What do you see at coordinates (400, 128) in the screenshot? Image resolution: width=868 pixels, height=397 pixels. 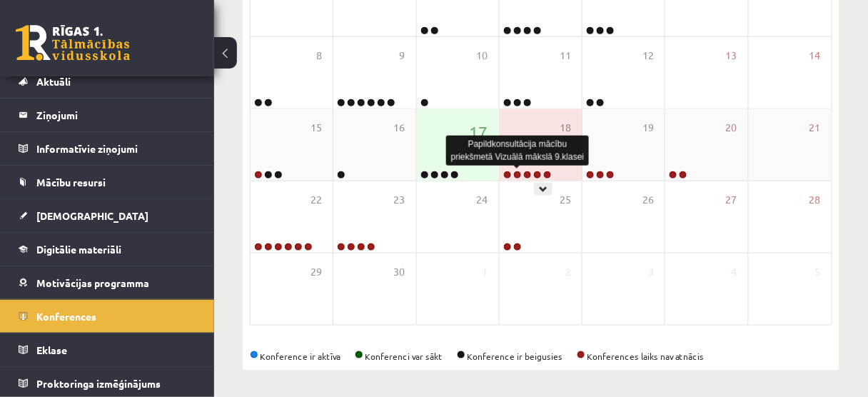 I see `span: 16` at bounding box center [400, 128].